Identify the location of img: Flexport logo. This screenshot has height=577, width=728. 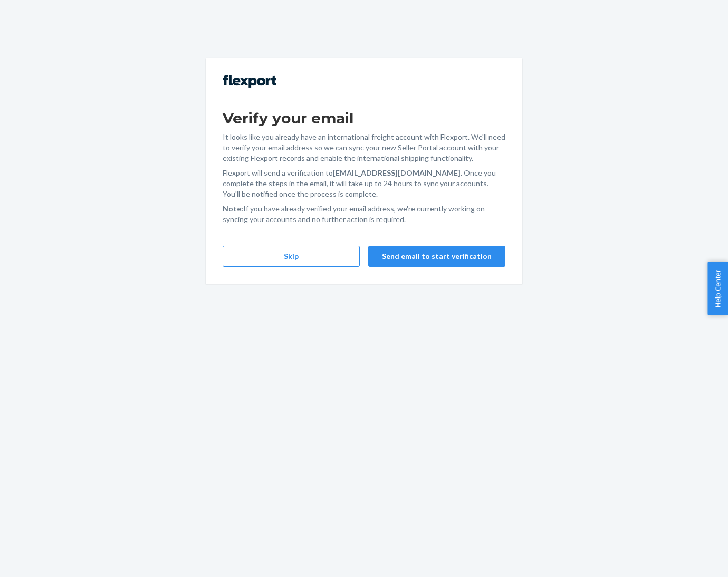
(249, 81).